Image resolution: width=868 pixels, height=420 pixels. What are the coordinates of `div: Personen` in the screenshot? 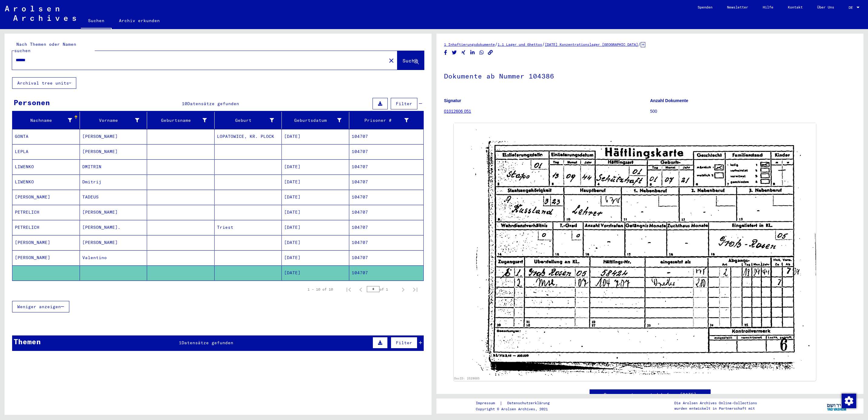 It's located at (32, 102).